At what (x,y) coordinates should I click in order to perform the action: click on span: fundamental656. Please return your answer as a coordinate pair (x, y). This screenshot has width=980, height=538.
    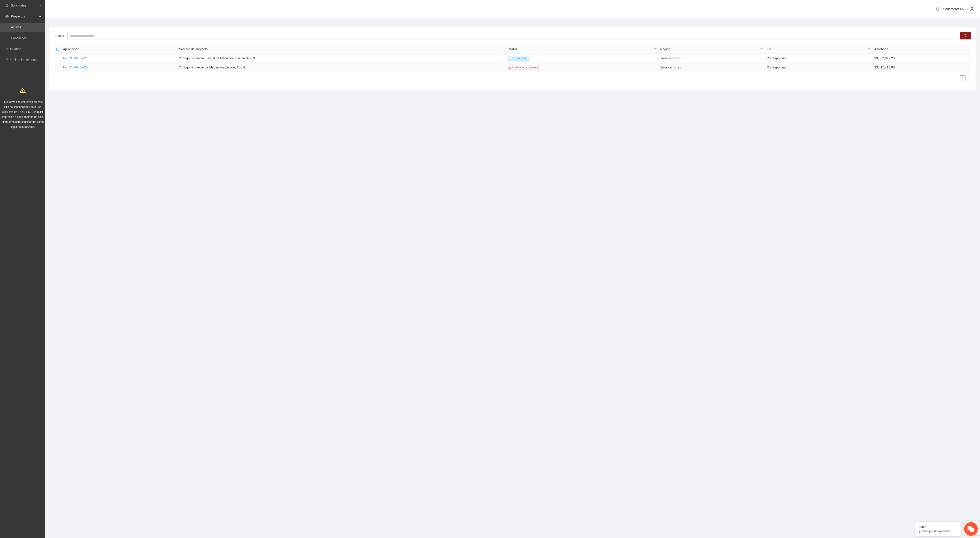
    Looking at the image, I should click on (954, 9).